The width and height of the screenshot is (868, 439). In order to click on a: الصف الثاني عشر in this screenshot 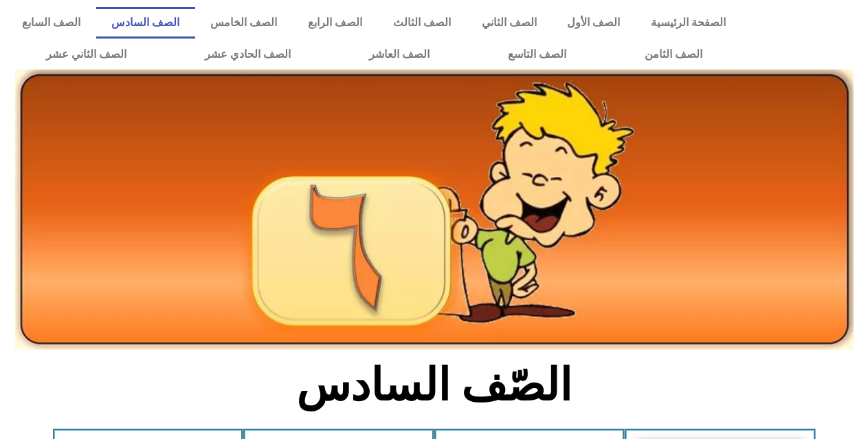, I will do `click(86, 54)`.